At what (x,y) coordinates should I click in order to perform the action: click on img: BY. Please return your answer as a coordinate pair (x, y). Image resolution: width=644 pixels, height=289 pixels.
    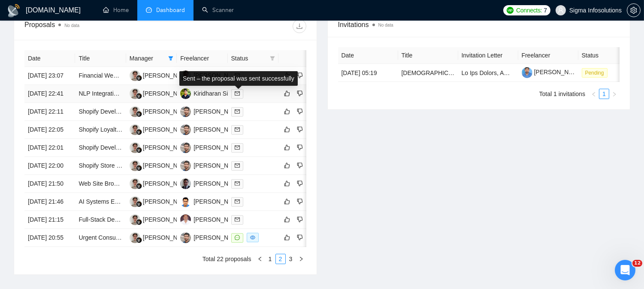
    Looking at the image, I should click on (185, 201).